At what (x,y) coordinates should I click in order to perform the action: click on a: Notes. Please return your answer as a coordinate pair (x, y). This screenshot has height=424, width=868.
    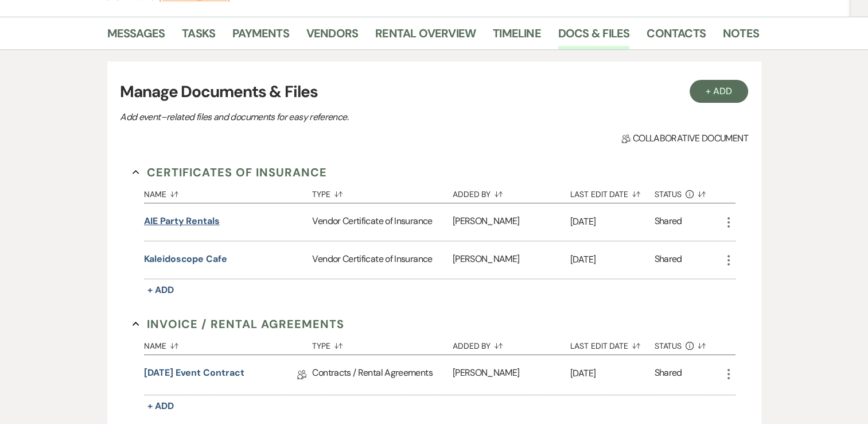
    Looking at the image, I should click on (741, 37).